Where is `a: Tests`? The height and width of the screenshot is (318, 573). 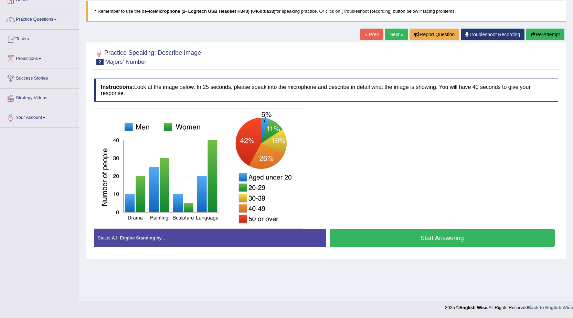 a: Tests is located at coordinates (40, 38).